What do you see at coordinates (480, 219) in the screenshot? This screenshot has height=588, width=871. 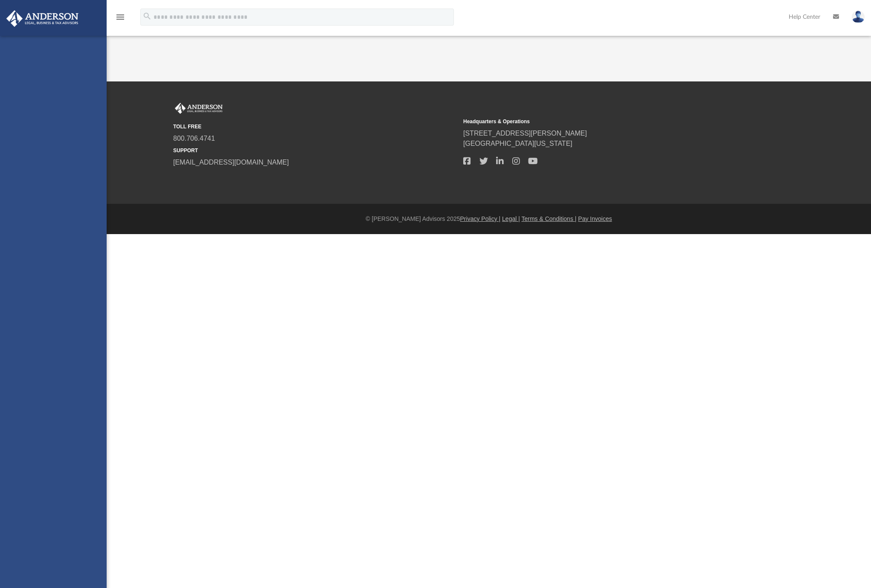 I see `a: Privacy Policy |` at bounding box center [480, 219].